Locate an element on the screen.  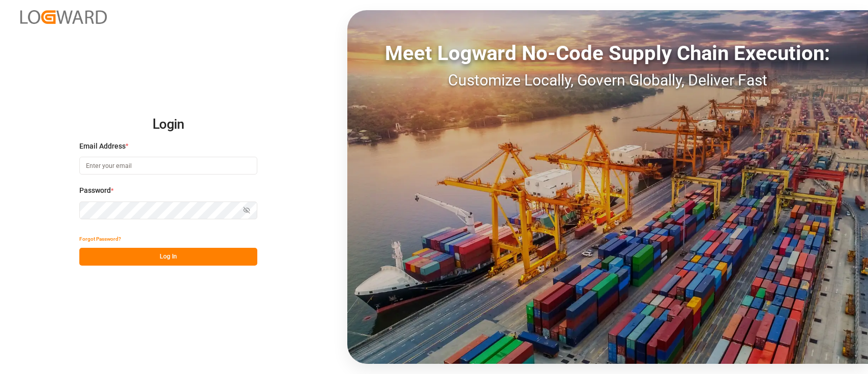
span: Email Address is located at coordinates (102, 146).